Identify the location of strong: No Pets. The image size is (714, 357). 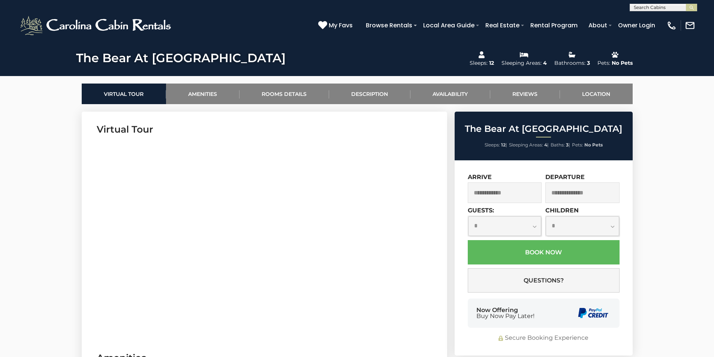
(593, 145).